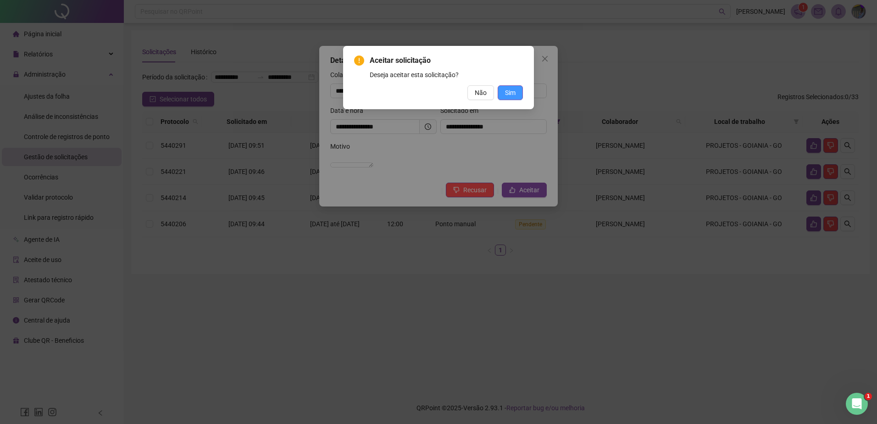 This screenshot has width=877, height=424. Describe the element at coordinates (510, 93) in the screenshot. I see `span: Sim` at that location.